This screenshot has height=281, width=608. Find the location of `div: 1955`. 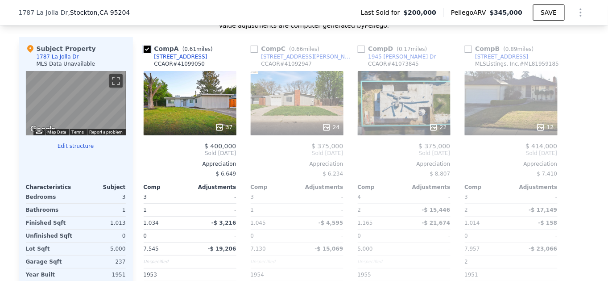

div: 1955 is located at coordinates (380, 274).